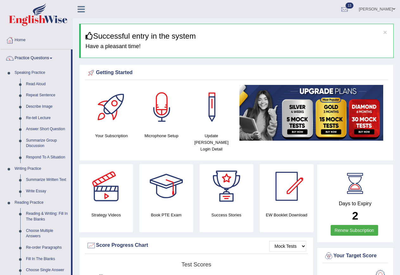 This screenshot has height=275, width=400. What do you see at coordinates (41, 73) in the screenshot?
I see `a: Speaking Practice` at bounding box center [41, 73].